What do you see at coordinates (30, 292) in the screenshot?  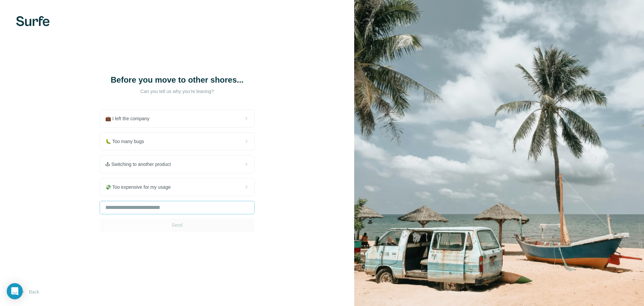 I see `button: Back` at bounding box center [30, 292].